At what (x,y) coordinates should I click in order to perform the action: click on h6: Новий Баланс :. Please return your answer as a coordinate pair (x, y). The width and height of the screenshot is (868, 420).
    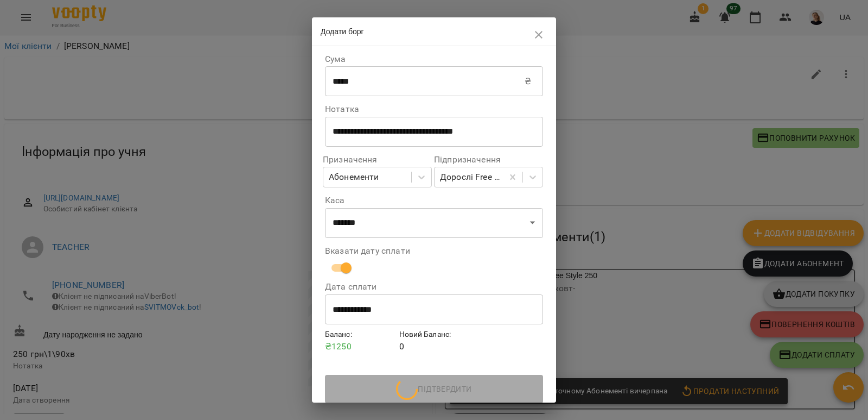
    Looking at the image, I should click on (434, 335).